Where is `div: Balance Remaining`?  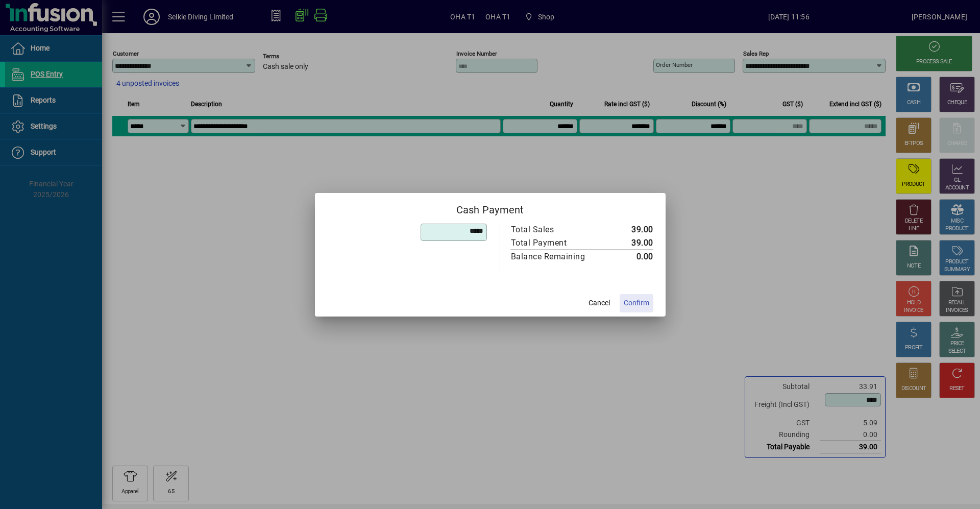
div: Balance Remaining is located at coordinates (554, 257).